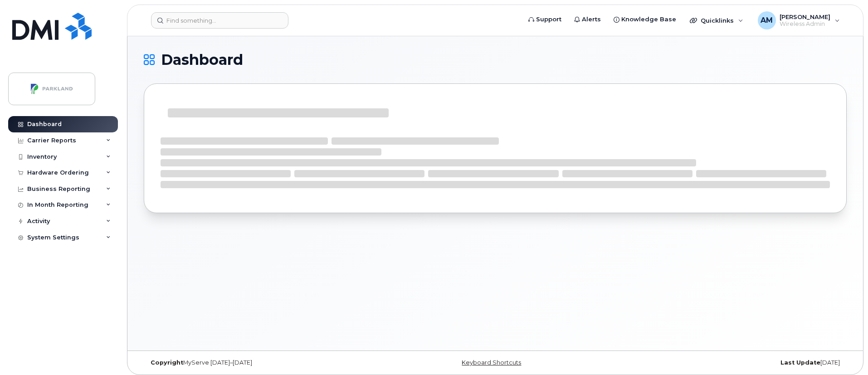 This screenshot has height=375, width=868. Describe the element at coordinates (491, 363) in the screenshot. I see `a: Keyboard Shortcuts` at that location.